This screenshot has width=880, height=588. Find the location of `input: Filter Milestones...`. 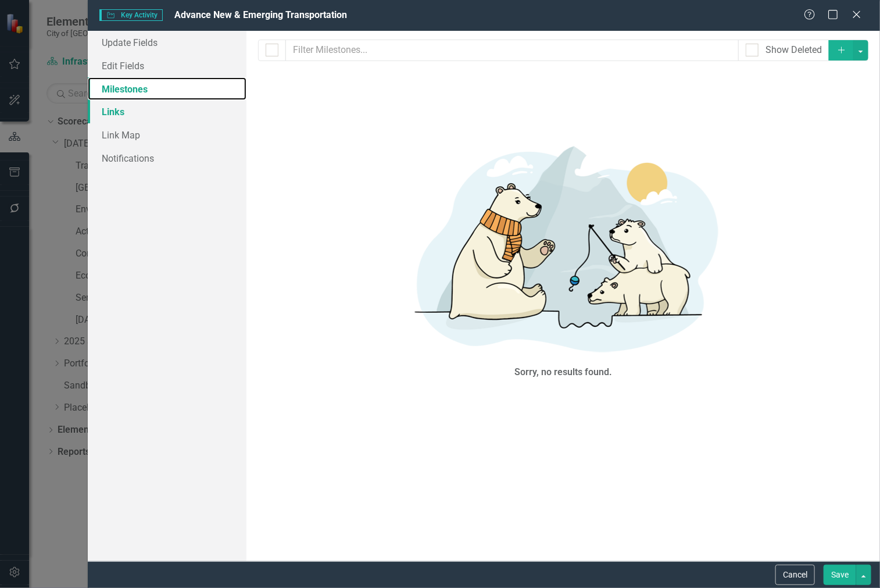

input: Filter Milestones... is located at coordinates (512, 50).